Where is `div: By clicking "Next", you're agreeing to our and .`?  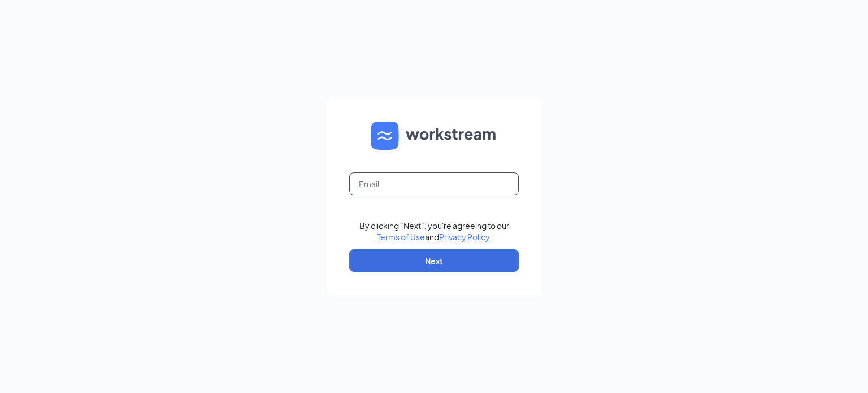 div: By clicking "Next", you're agreeing to our and . is located at coordinates (434, 231).